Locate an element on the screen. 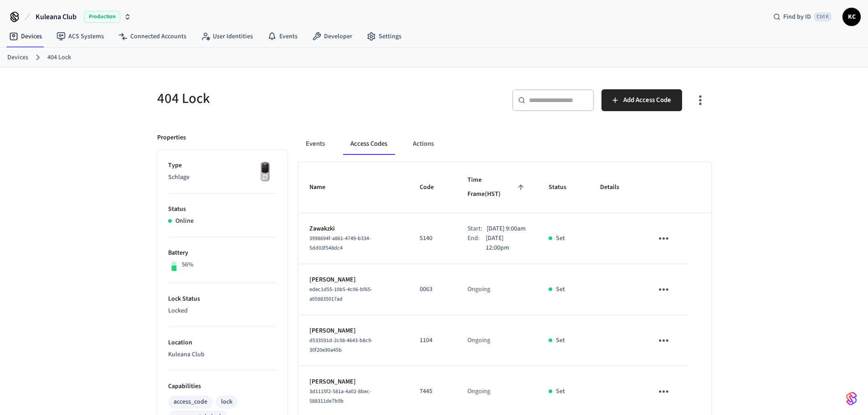 The height and width of the screenshot is (415, 868). div: End: is located at coordinates (477, 243).